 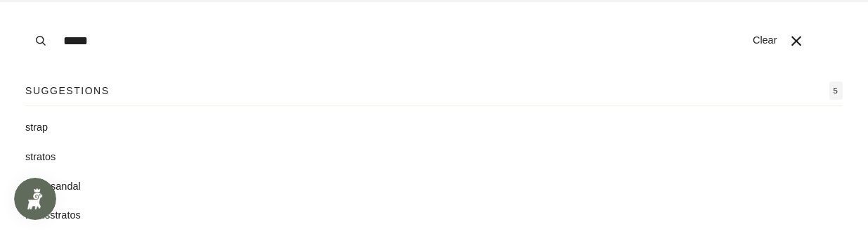 I want to click on p: Suggestions, so click(x=68, y=90).